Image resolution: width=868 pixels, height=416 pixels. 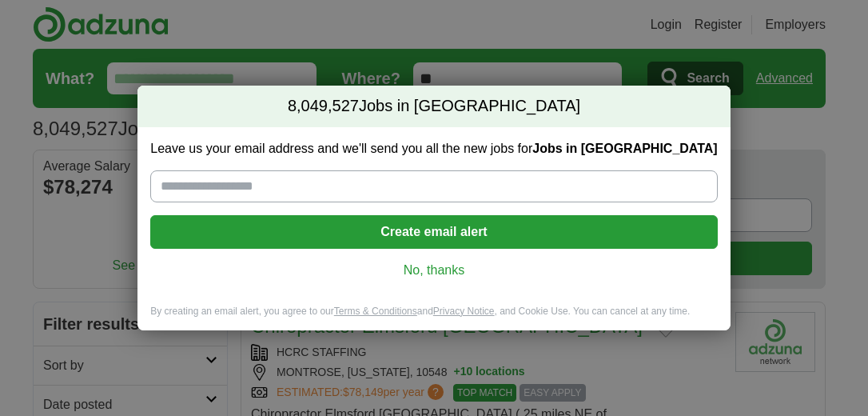 I want to click on span: 8,049,527, so click(x=323, y=107).